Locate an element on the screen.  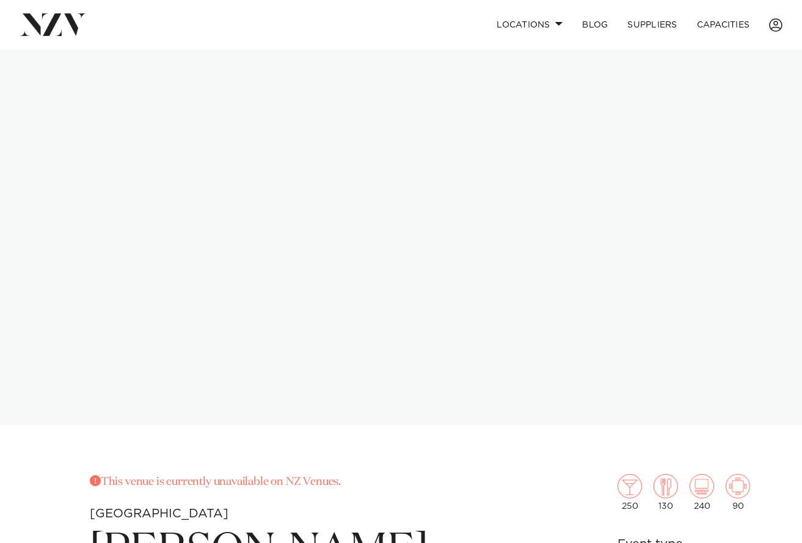
div: 130 is located at coordinates (665, 492).